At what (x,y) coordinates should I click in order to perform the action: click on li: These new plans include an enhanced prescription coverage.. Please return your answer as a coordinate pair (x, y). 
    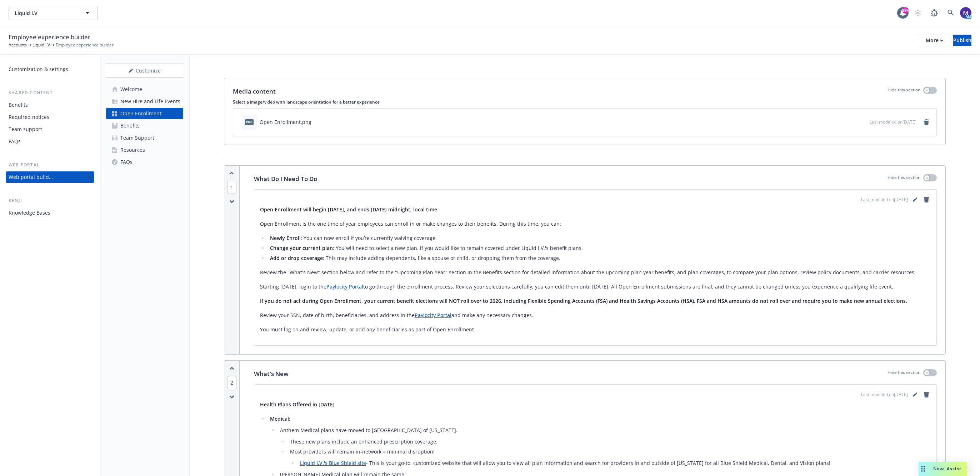
    Looking at the image, I should click on (610, 442).